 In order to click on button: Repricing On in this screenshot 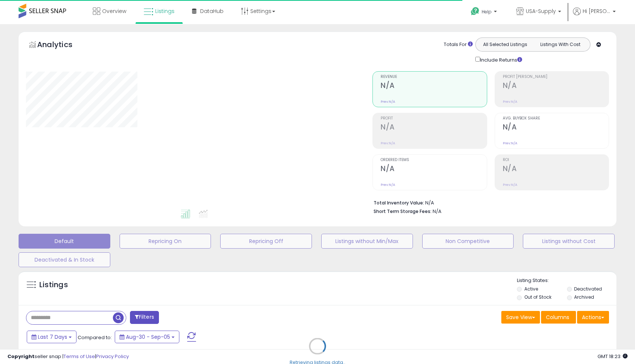, I will do `click(165, 241)`.